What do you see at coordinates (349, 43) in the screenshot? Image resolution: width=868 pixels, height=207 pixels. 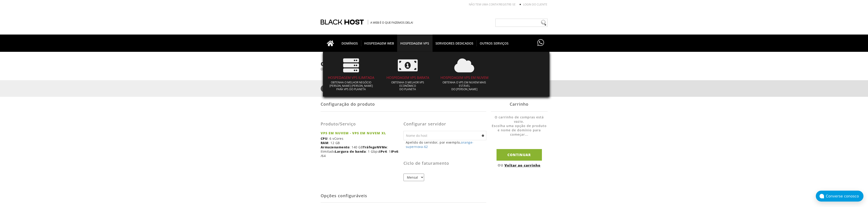 I see `a: DOMÍNIOS` at bounding box center [349, 43].